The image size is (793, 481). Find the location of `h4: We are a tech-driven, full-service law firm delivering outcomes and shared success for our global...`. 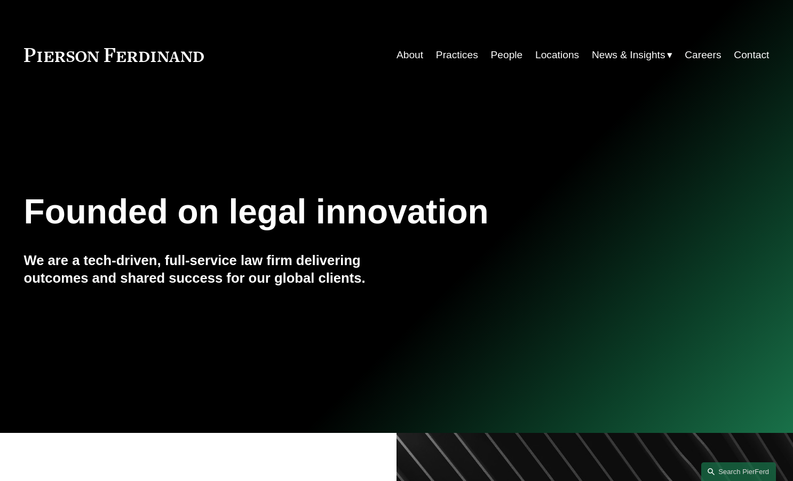

h4: We are a tech-driven, full-service law firm delivering outcomes and shared success for our global... is located at coordinates (210, 269).